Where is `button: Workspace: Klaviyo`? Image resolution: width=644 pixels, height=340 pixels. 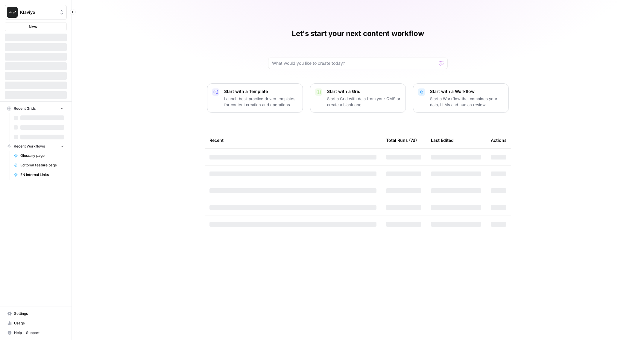
button: Workspace: Klaviyo is located at coordinates (36, 12).